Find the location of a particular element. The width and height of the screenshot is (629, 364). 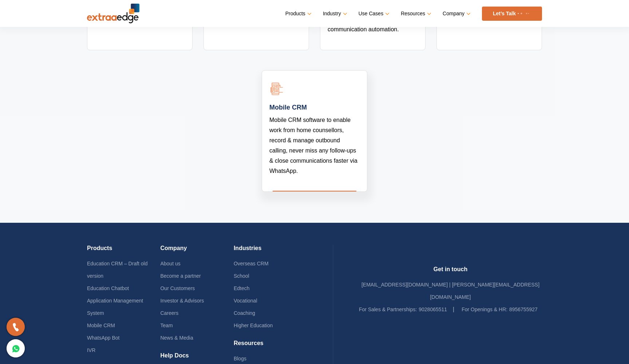

a: Company is located at coordinates (456, 14).